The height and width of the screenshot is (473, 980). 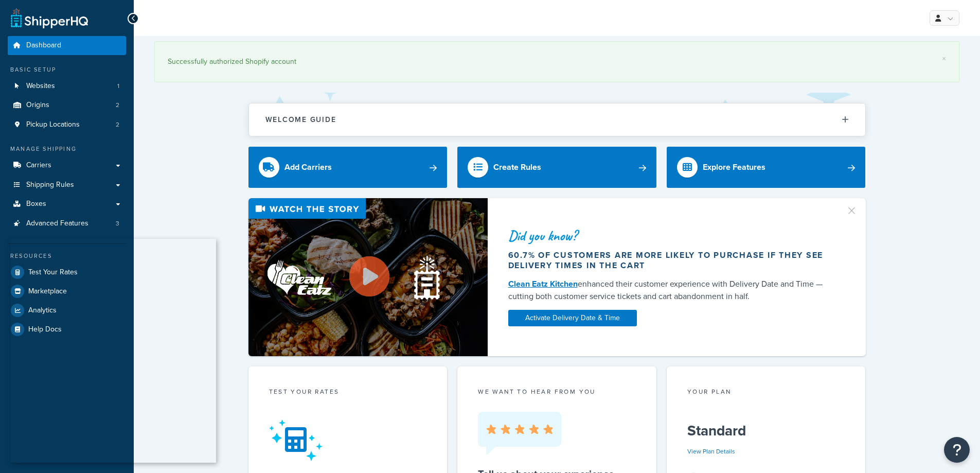 I want to click on div: Did you know?, so click(x=671, y=236).